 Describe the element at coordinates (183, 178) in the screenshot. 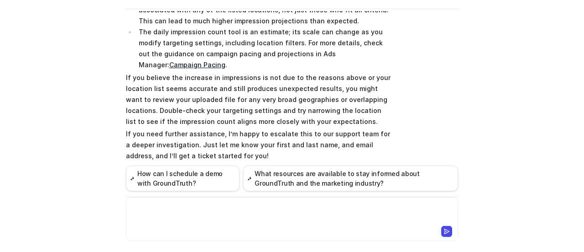

I see `button: How can I schedule a demo with GroundTruth?` at that location.